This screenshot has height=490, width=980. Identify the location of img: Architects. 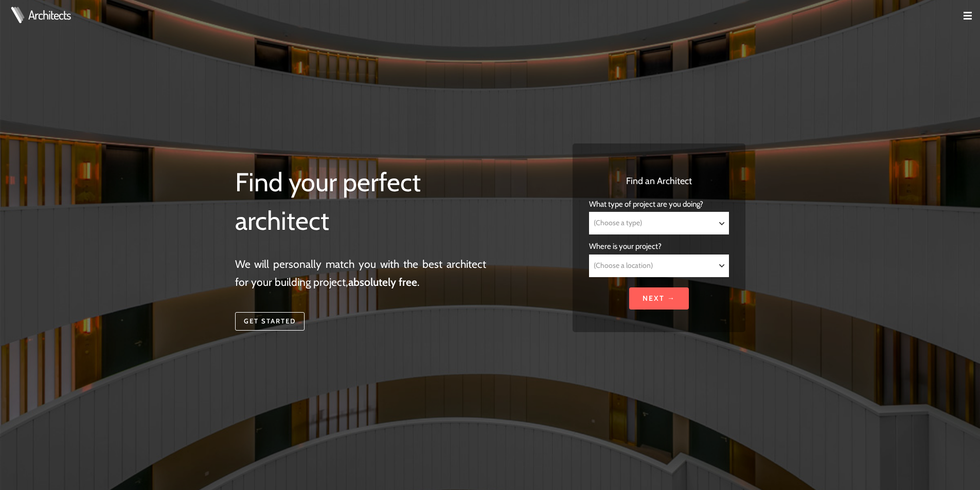
(17, 15).